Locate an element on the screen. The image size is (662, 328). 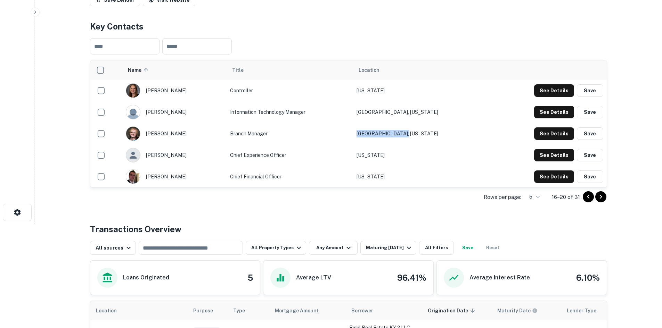
th: Maturity dates displayed may be estimated. Please contact the lender for the most accurate maturi... is located at coordinates (526, 311).